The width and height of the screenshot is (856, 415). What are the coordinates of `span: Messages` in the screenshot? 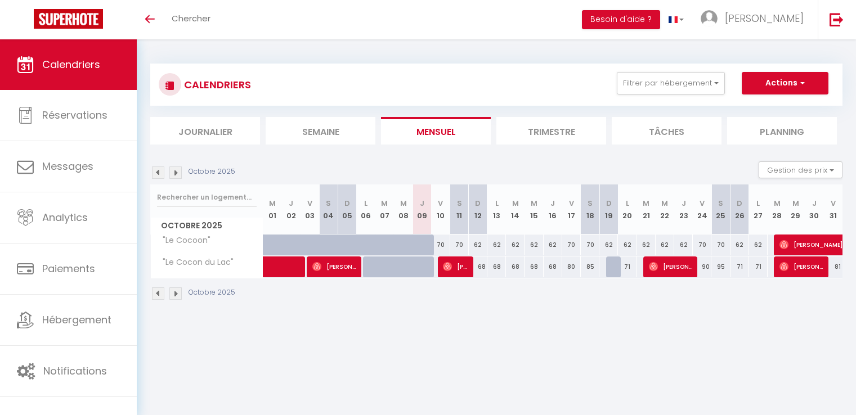 It's located at (68, 166).